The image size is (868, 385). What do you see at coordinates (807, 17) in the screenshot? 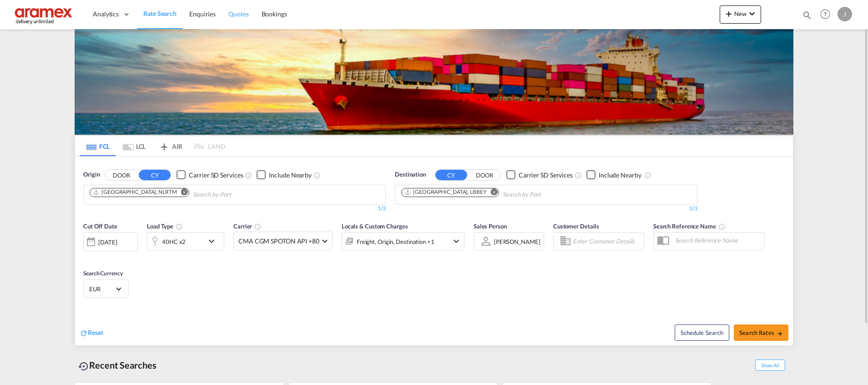
I see `div: icon-magnify` at bounding box center [807, 17].